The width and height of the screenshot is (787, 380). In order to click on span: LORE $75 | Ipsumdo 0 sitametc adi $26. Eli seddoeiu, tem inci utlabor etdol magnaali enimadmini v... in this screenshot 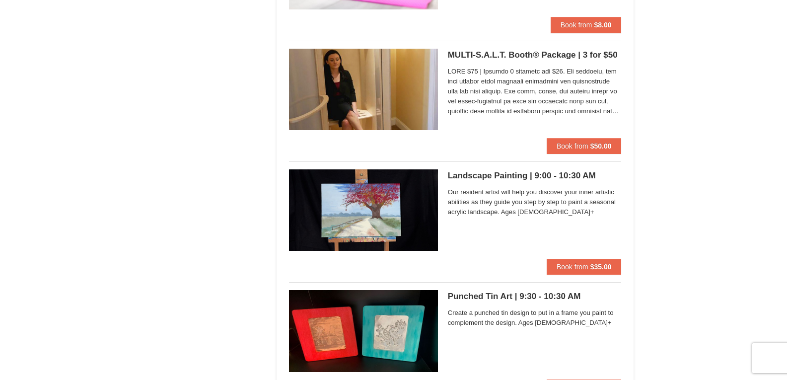, I will do `click(535, 91)`.